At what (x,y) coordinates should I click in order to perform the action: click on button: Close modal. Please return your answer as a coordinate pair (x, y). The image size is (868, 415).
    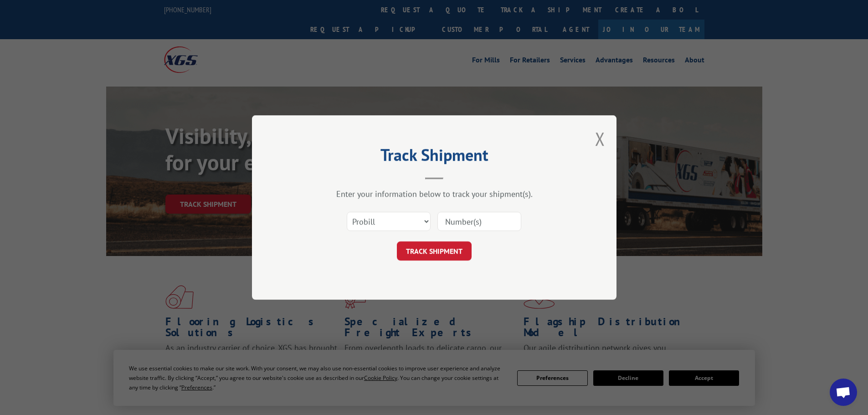
    Looking at the image, I should click on (600, 139).